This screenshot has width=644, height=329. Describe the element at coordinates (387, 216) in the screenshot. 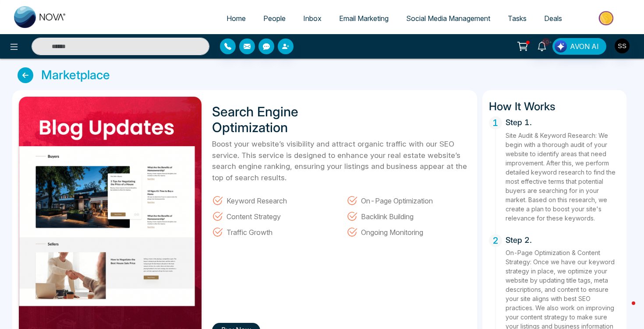

I see `span: Backlink Building` at that location.